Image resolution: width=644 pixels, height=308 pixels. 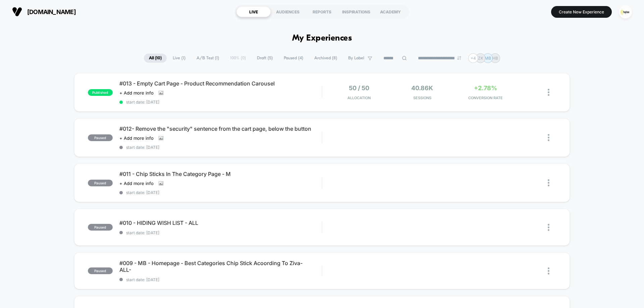 What do you see at coordinates (220, 223) in the screenshot?
I see `span: #010 - HIDING WISH LIST - ALL` at bounding box center [220, 223].